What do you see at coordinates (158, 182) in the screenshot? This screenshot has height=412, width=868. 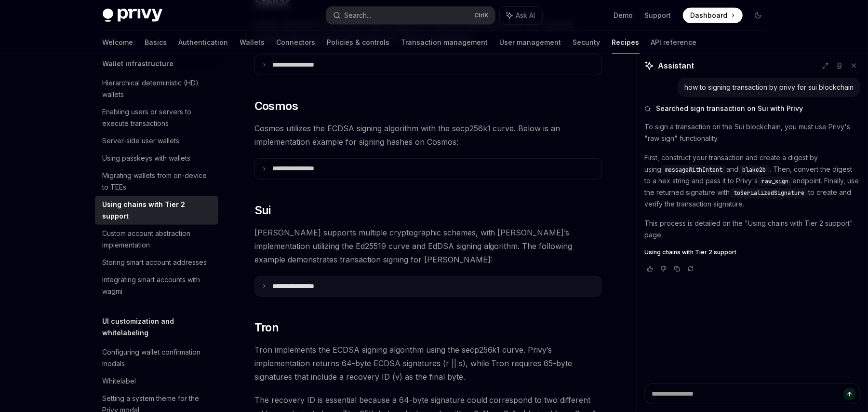 I see `div: Migrating wallets from on-device to TEEs` at bounding box center [158, 182].